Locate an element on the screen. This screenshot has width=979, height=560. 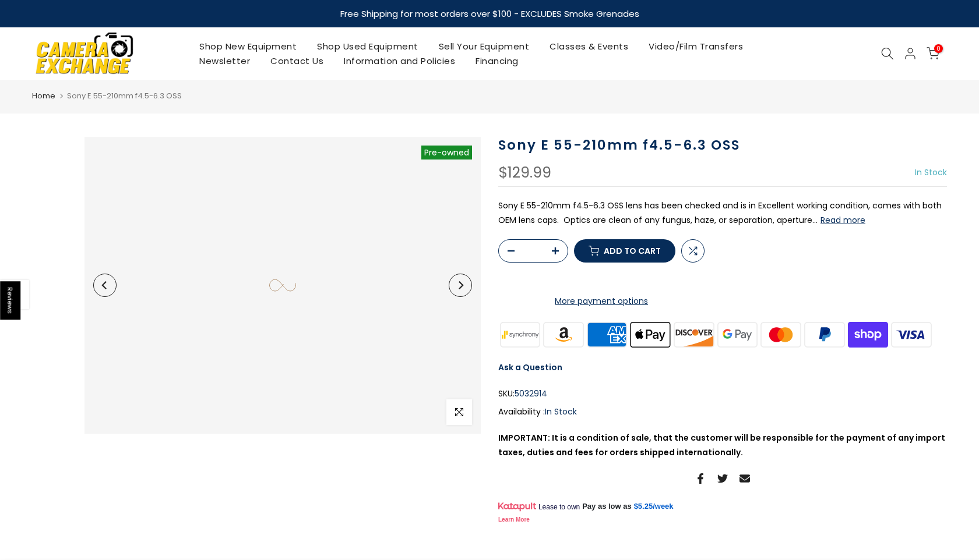
img: paypal is located at coordinates (824, 335).